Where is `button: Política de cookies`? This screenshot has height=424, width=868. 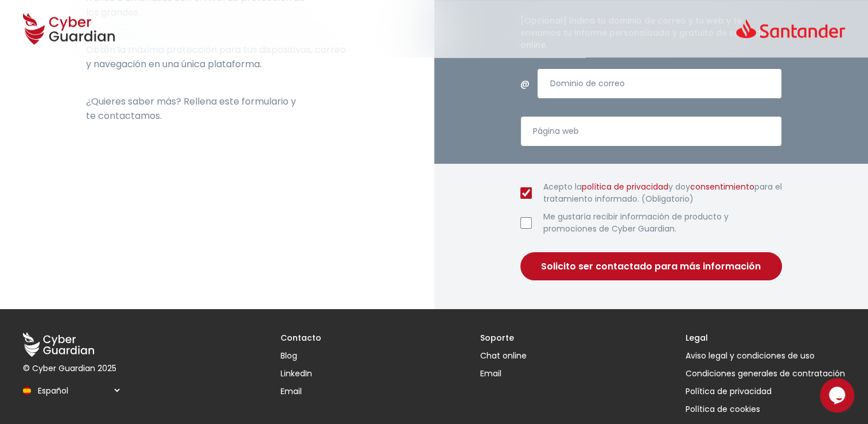 button: Política de cookies is located at coordinates (766, 409).